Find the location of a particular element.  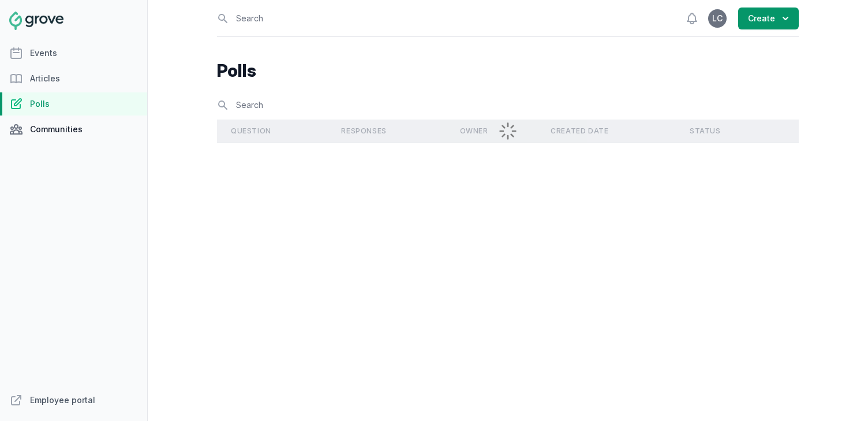

h1: Polls is located at coordinates (508, 71).